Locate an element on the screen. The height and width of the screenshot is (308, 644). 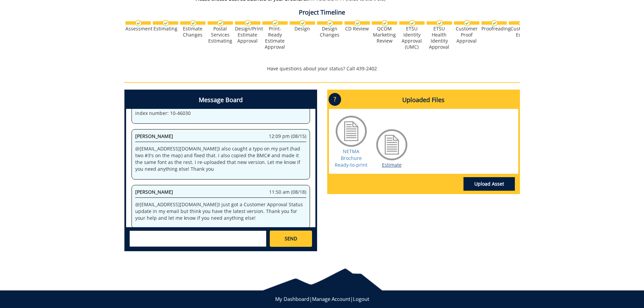
div: Design/Print Estimate Approval is located at coordinates (247, 35).